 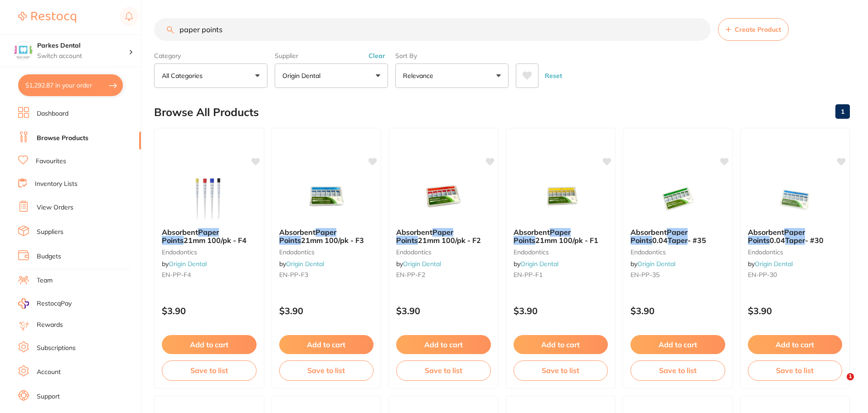 I want to click on a: Favourites, so click(x=51, y=161).